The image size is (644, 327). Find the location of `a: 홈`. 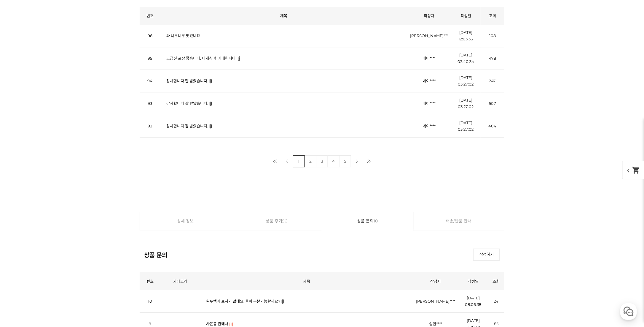

a: 홈 is located at coordinates (20, 195).